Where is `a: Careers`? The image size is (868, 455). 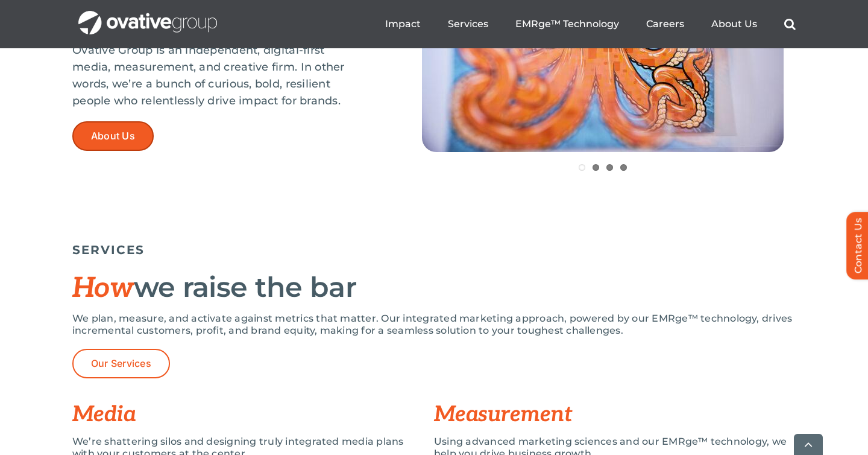 a: Careers is located at coordinates (665, 24).